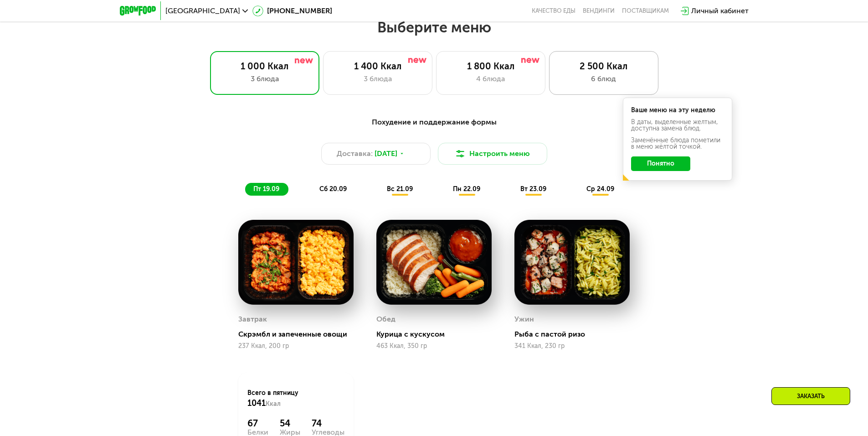 The image size is (868, 436). I want to click on div: 463 Ккал, 350 гр, so click(434, 346).